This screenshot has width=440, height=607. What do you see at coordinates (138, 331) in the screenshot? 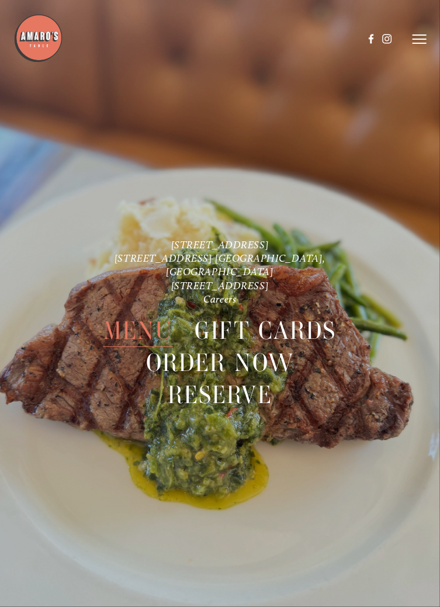
I see `span: Menu` at bounding box center [138, 331].